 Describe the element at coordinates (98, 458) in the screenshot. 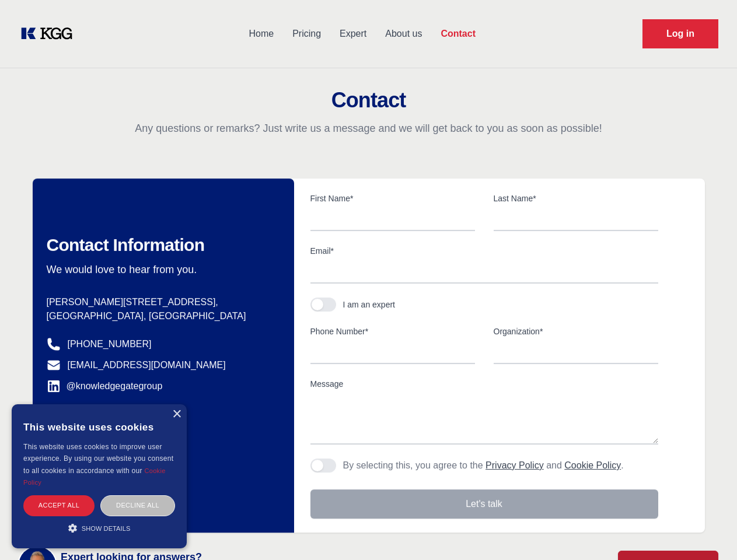

I see `span: This website uses cookies to improve user experience. By using our website you consent to all coo...` at that location.